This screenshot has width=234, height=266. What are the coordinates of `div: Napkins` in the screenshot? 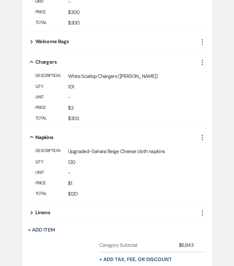 It's located at (44, 137).